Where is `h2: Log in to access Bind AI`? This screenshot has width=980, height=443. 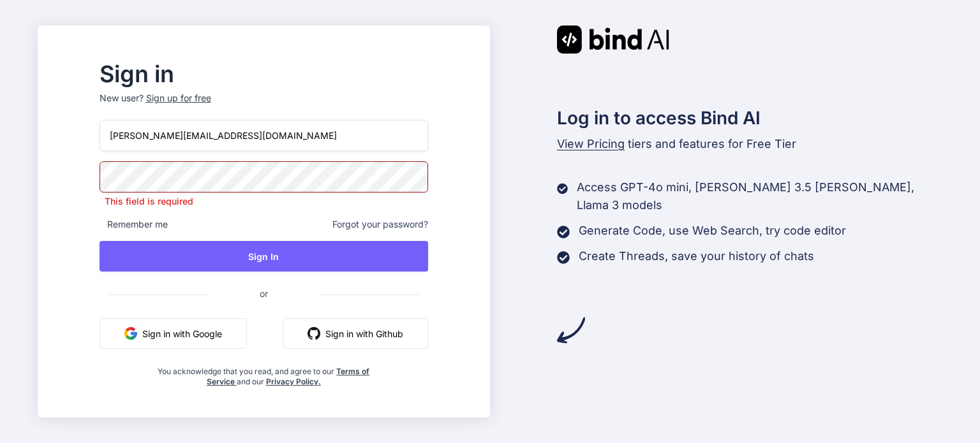
h2: Log in to access Bind AI is located at coordinates (750, 118).